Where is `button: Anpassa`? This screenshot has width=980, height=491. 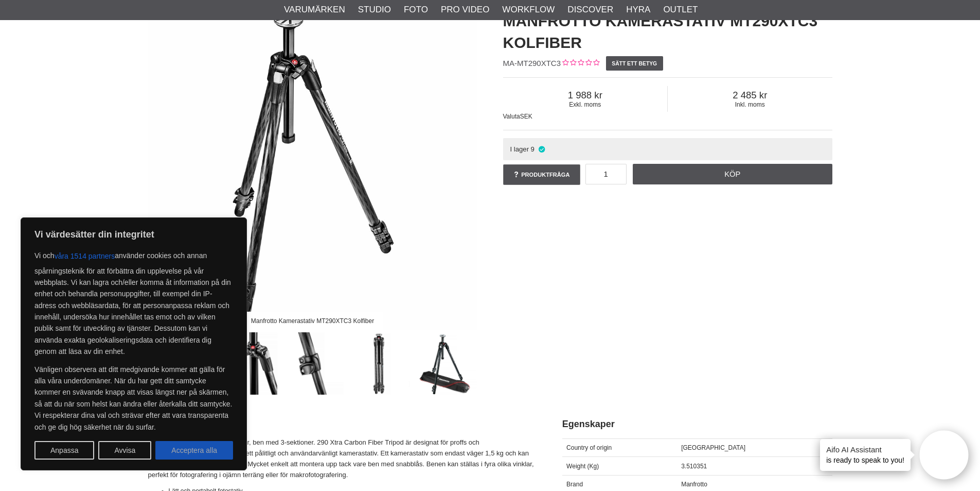 button: Anpassa is located at coordinates (64, 450).